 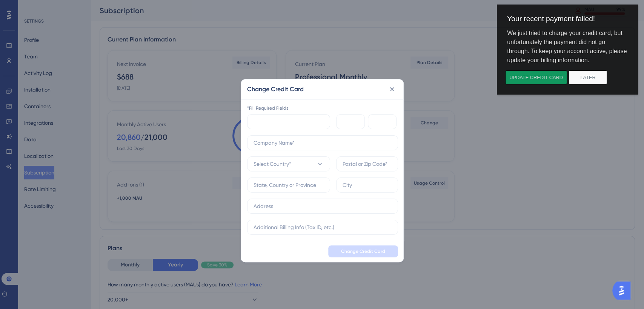 What do you see at coordinates (367, 164) in the screenshot?
I see `input: Postal or Zip Code*` at bounding box center [367, 164].